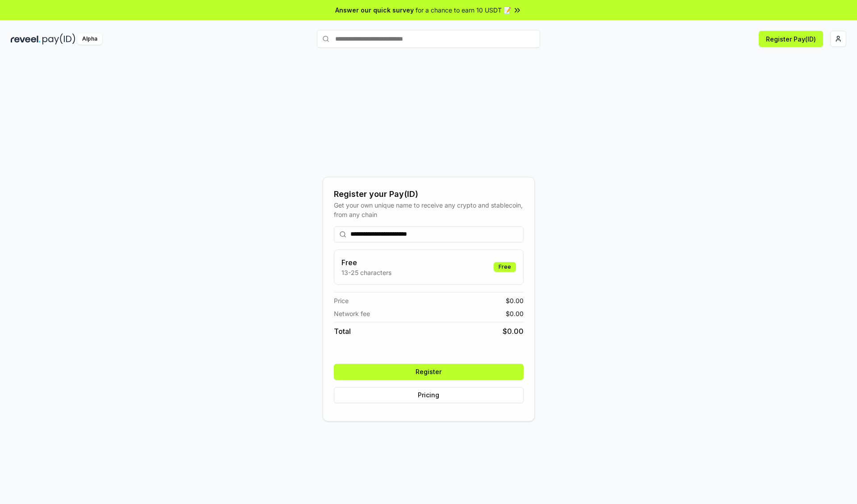 The width and height of the screenshot is (857, 504). Describe the element at coordinates (429, 371) in the screenshot. I see `button: Register` at that location.